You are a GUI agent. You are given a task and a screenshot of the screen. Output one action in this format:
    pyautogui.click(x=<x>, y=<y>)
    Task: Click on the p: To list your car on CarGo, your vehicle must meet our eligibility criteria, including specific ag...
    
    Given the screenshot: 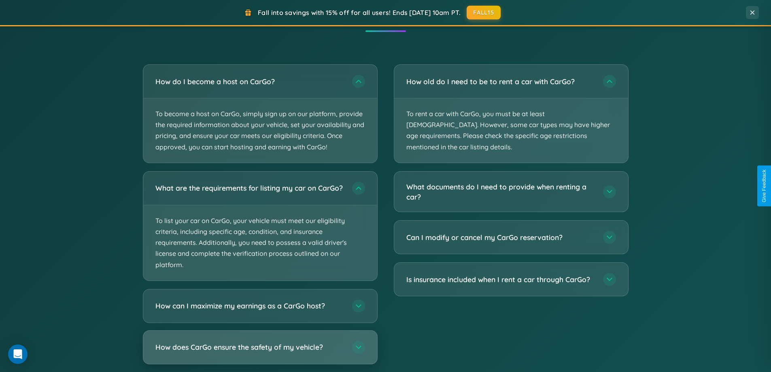 What is the action you would take?
    pyautogui.click(x=260, y=243)
    